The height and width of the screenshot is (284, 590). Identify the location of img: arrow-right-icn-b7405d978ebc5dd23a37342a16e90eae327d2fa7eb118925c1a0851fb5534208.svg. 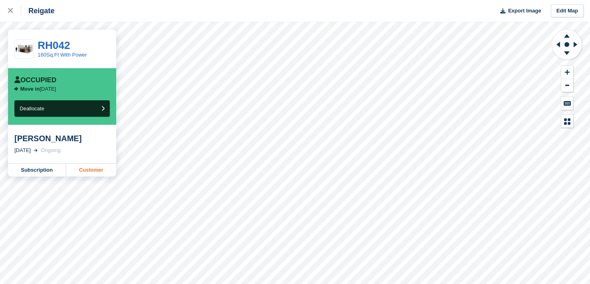
(16, 88).